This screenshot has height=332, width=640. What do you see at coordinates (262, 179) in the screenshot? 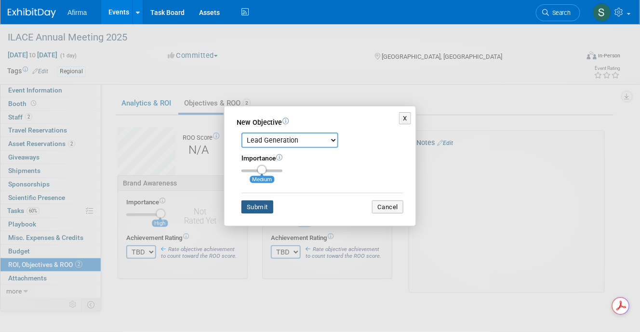
I see `span: Medium` at bounding box center [262, 179].